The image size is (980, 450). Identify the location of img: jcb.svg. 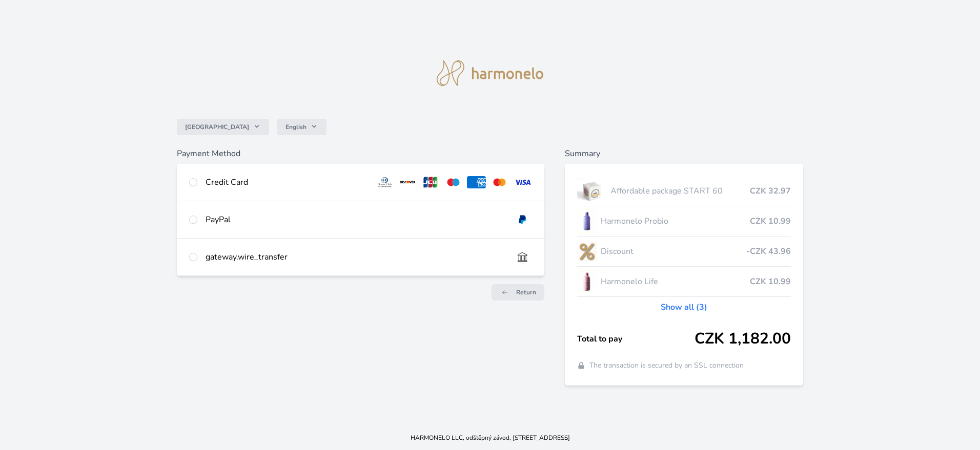
(431, 182).